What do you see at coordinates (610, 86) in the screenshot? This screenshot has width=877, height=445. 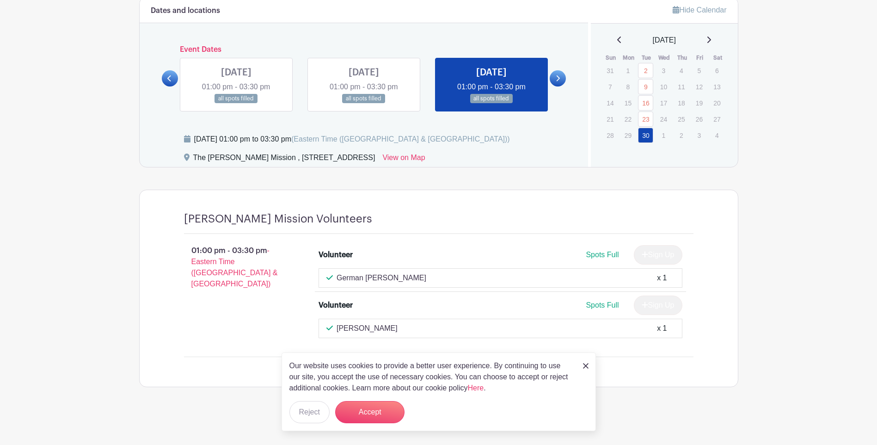 I see `p: 7` at bounding box center [610, 86].